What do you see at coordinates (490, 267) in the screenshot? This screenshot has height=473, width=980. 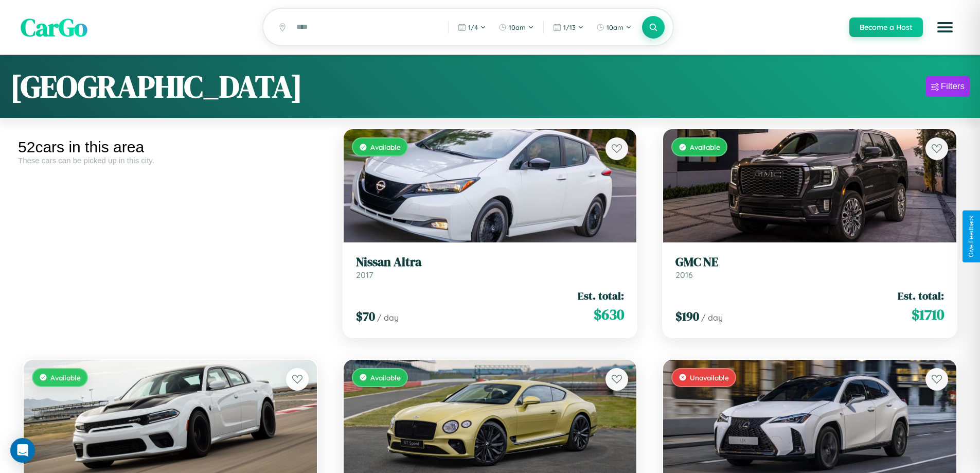 I see `a: Nissan Altra2017` at bounding box center [490, 267].